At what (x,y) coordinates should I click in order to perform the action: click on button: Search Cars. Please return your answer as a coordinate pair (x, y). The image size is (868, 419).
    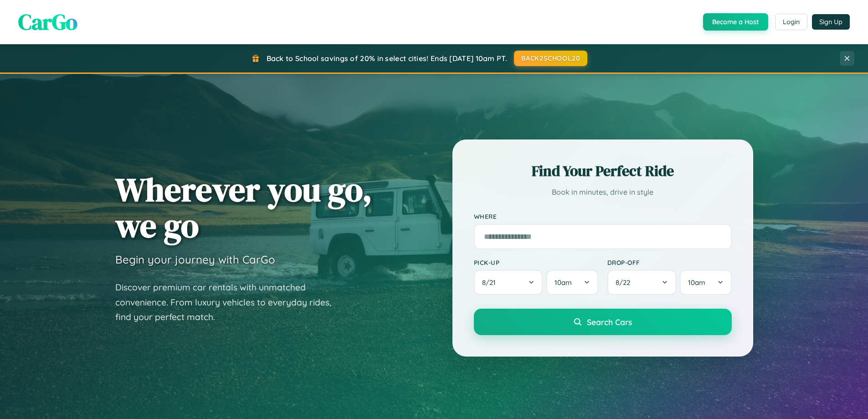
    Looking at the image, I should click on (603, 322).